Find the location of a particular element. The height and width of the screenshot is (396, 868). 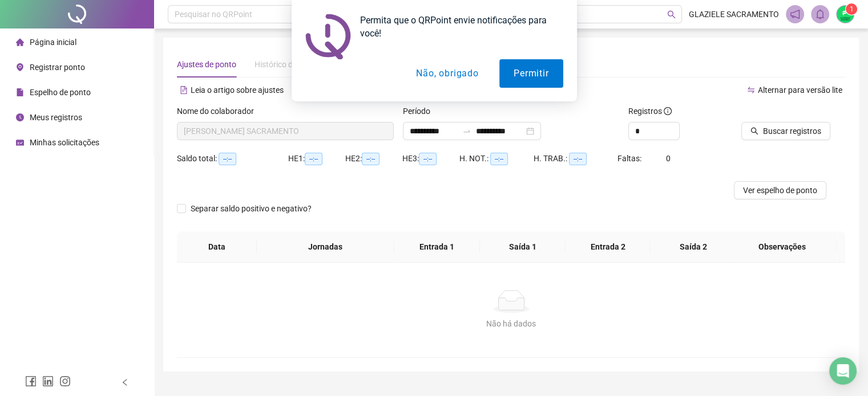

span: facebook is located at coordinates (30, 382).